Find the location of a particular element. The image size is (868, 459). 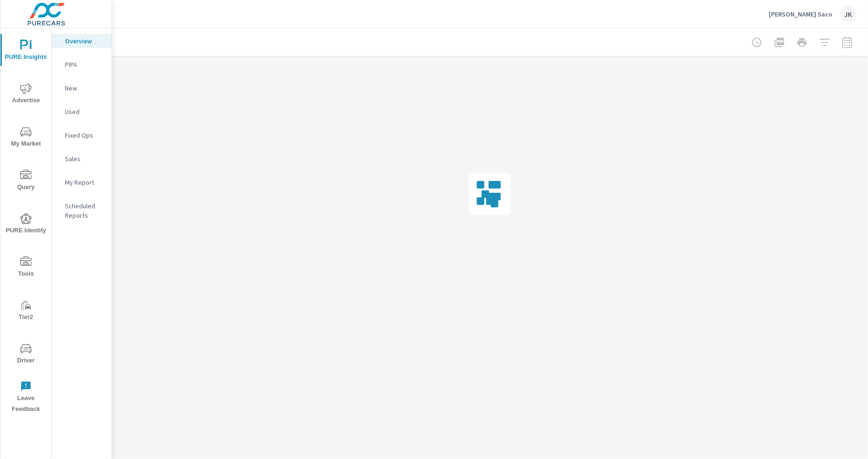

p: My Report is located at coordinates (84, 182).